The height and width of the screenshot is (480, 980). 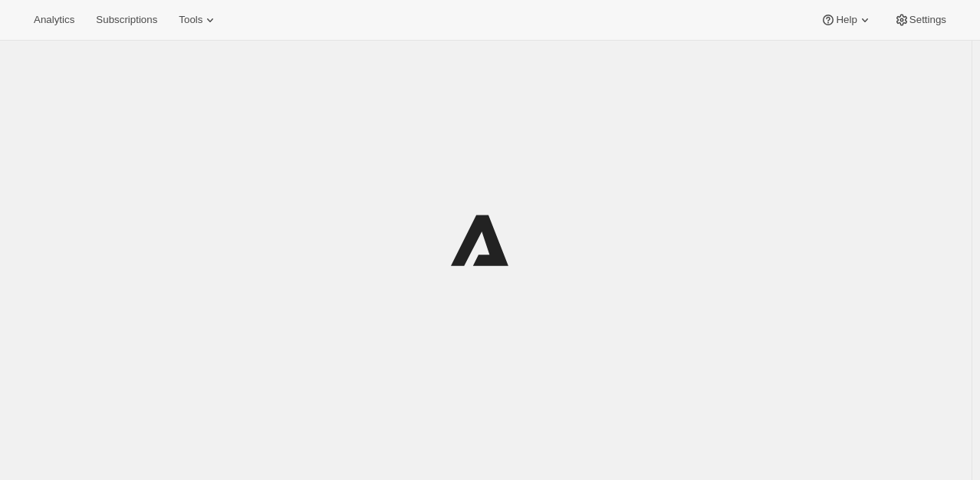 I want to click on button: Analytics, so click(x=53, y=20).